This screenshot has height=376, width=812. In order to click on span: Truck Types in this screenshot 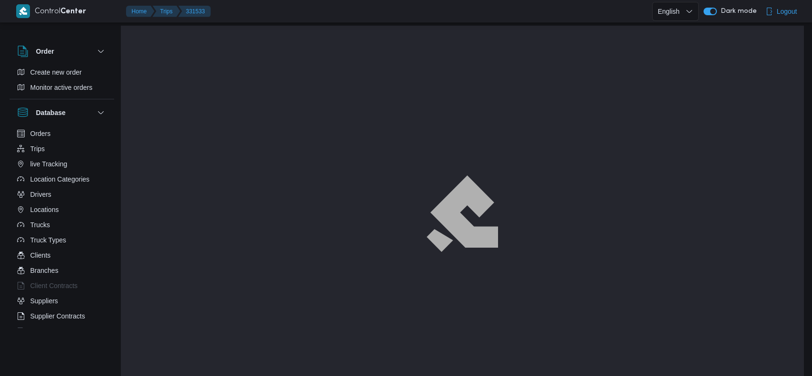, I will do `click(48, 240)`.